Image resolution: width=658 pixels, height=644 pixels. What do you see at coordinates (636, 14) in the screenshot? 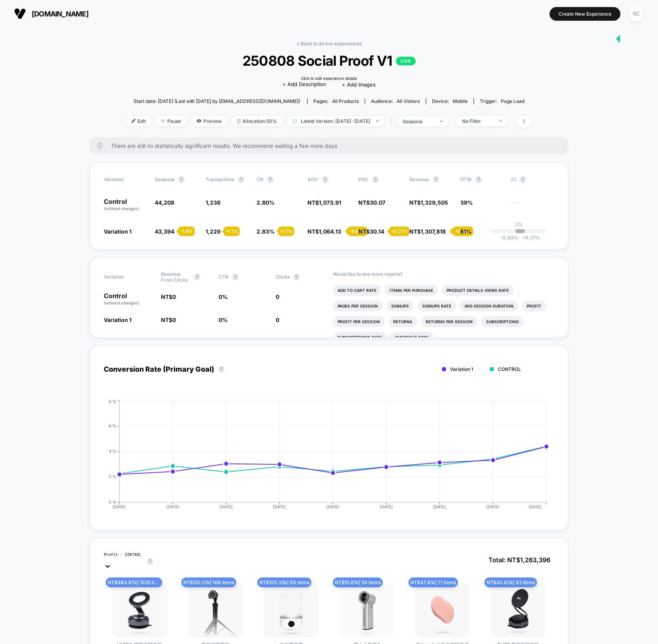
I see `div: RC` at bounding box center [636, 14].